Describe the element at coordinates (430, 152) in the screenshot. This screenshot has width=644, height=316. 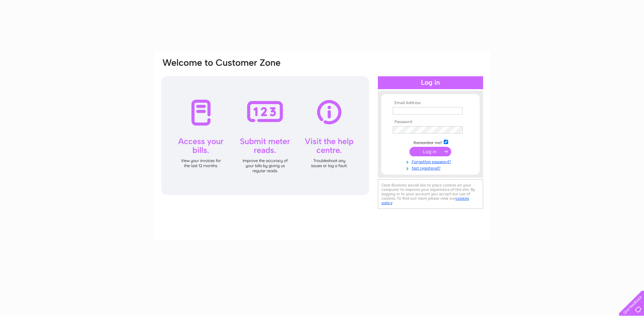
I see `input: Submit` at that location.